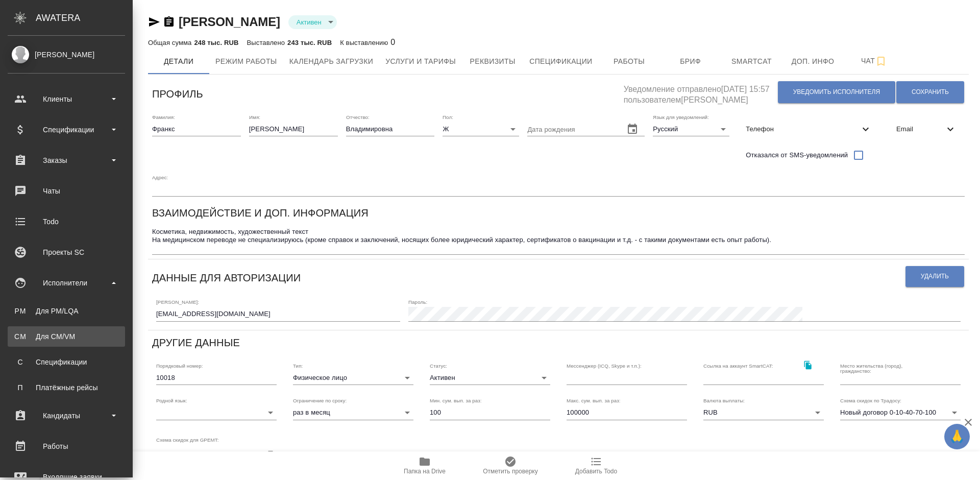  I want to click on div: RUB, so click(763, 413).